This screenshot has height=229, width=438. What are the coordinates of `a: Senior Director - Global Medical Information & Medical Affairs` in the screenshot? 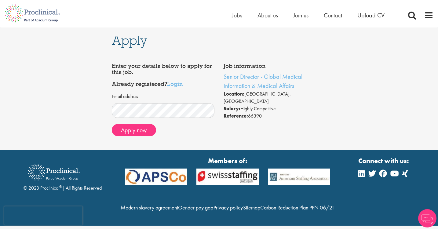 It's located at (263, 81).